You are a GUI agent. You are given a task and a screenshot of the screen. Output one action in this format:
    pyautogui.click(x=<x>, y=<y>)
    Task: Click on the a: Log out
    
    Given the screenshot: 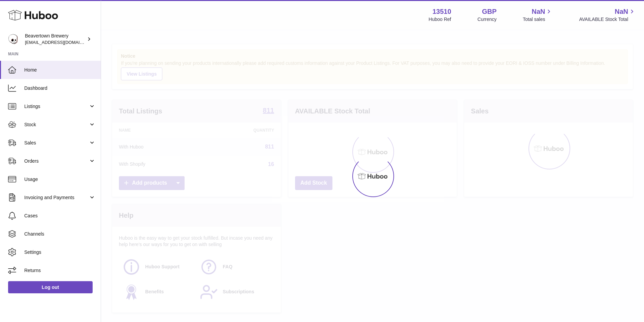 What is the action you would take?
    pyautogui.click(x=50, y=287)
    